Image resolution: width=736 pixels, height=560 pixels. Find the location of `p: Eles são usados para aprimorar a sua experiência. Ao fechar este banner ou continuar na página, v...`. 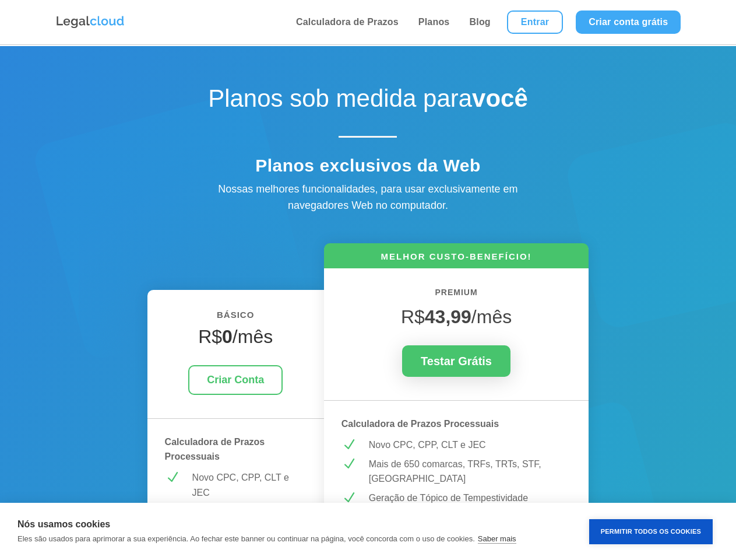

p: Eles são usados para aprimorar a sua experiência. Ao fechar este banner ou continuar na página, v... is located at coordinates (246, 538).